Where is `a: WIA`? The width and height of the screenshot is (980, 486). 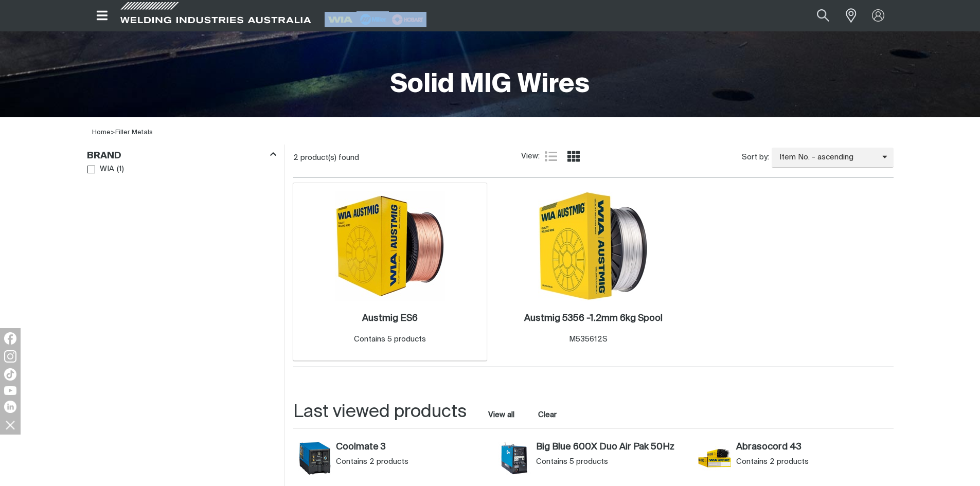
a: WIA is located at coordinates (101, 169).